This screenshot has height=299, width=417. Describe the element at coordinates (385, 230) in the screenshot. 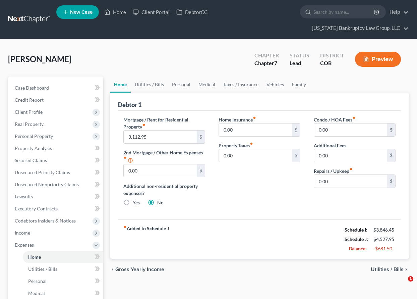

I see `div: $3,846.45` at that location.